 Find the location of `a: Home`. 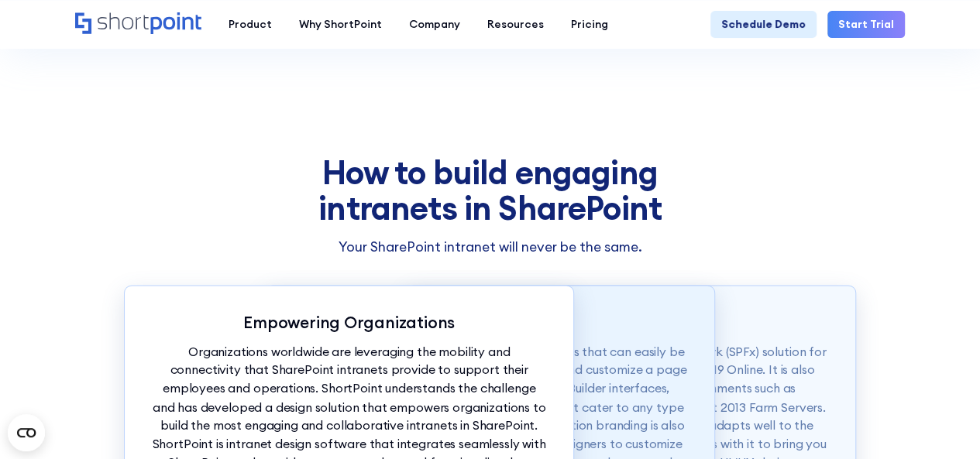

a: Home is located at coordinates (138, 24).